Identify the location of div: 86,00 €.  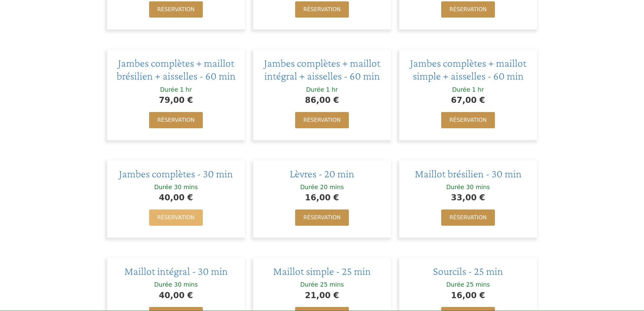
(322, 100).